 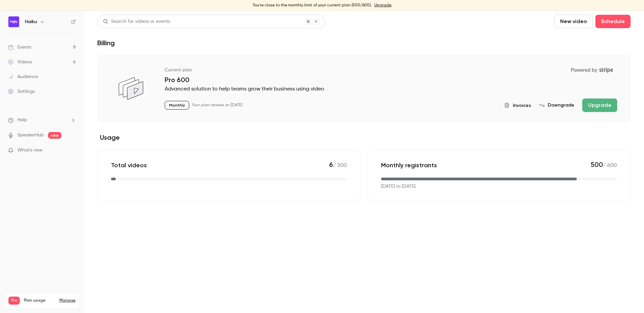 I want to click on li: help-dropdown-opener, so click(x=42, y=120).